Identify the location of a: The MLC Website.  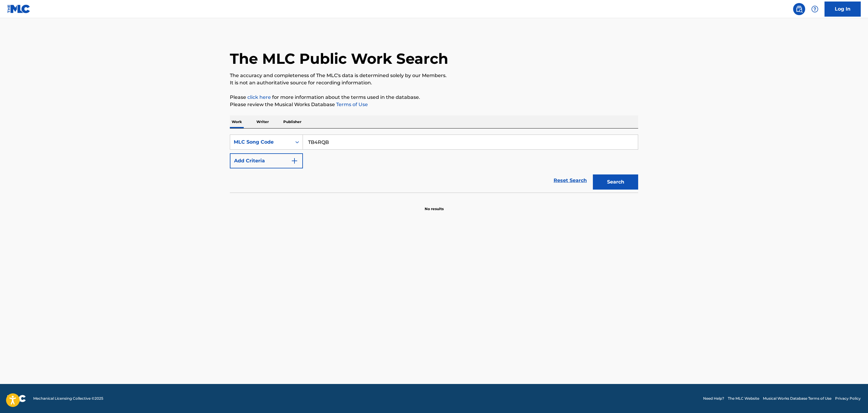
(744, 399).